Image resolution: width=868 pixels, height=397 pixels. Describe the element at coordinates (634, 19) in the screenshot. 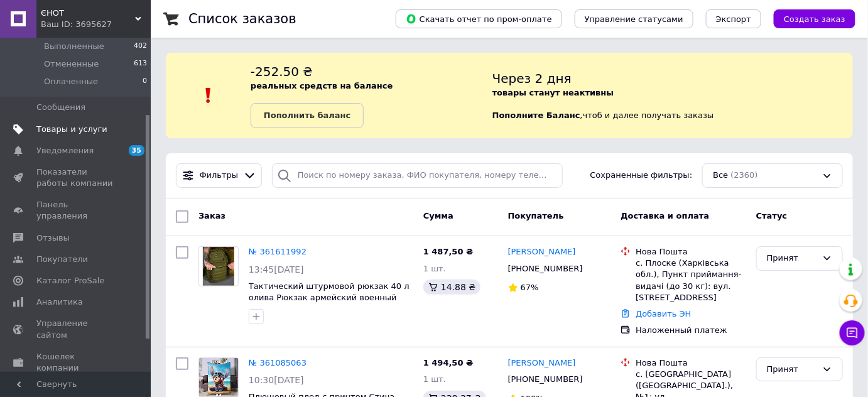

I see `button: Управление статусами` at that location.